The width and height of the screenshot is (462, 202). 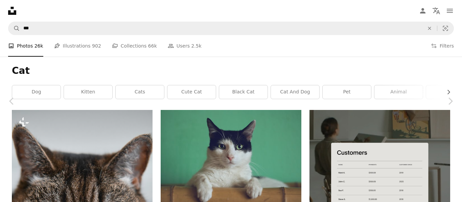 What do you see at coordinates (191, 92) in the screenshot?
I see `a: cute cat` at bounding box center [191, 92].